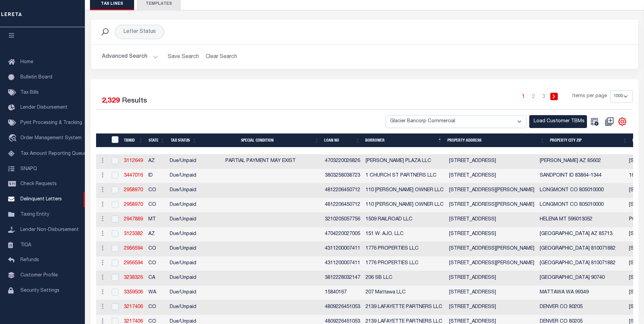 The image size is (644, 324). Describe the element at coordinates (405, 235) in the screenshot. I see `td: 151 W. AJO, LLC` at that location.